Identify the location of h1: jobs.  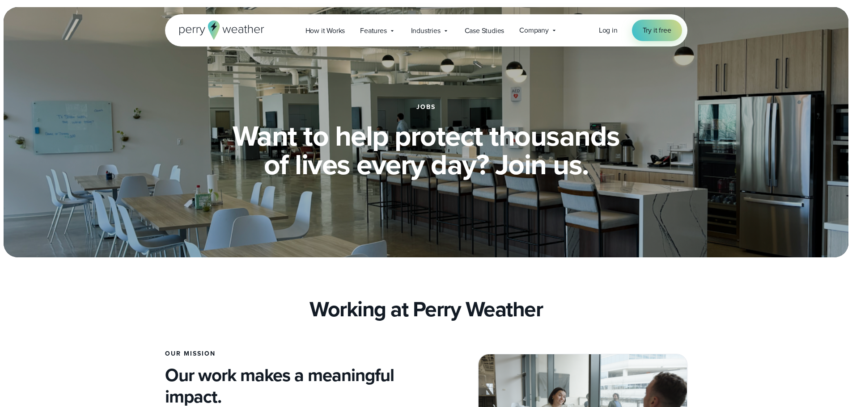
(426, 107).